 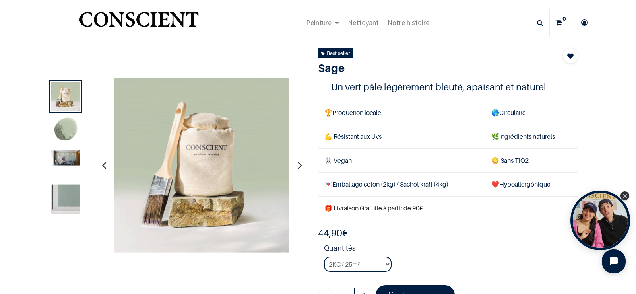 What do you see at coordinates (322, 23) in the screenshot?
I see `a: Peinture` at bounding box center [322, 23].